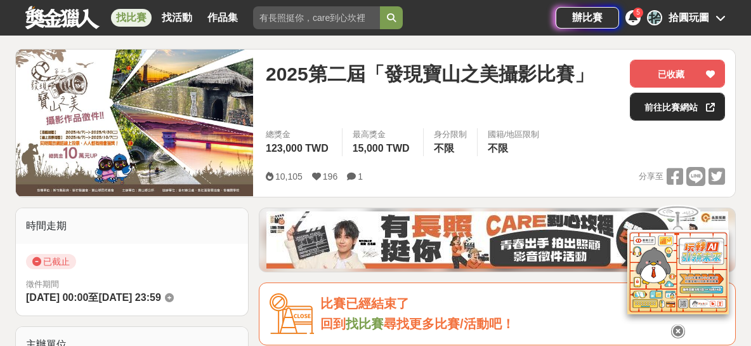 The image size is (751, 346). I want to click on span: 尋找更多比賽/活動吧！, so click(449, 323).